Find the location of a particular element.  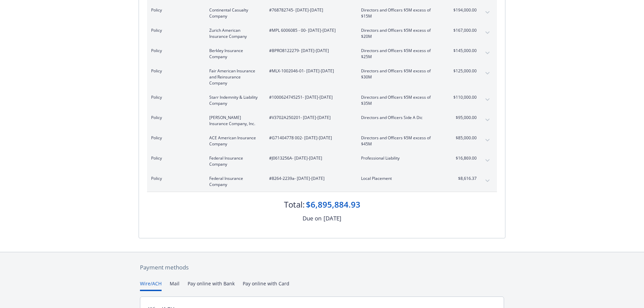

button: Mail is located at coordinates (175, 286).